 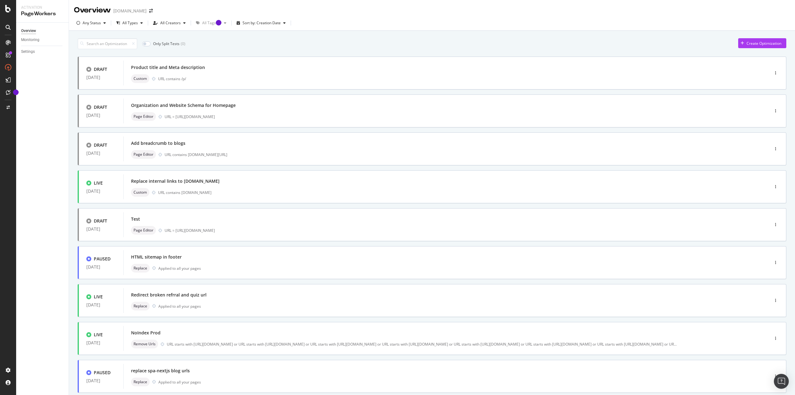 I want to click on button: Create Optimization, so click(x=762, y=43).